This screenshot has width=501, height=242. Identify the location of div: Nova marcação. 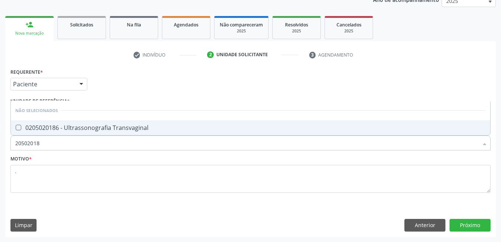
(29, 33).